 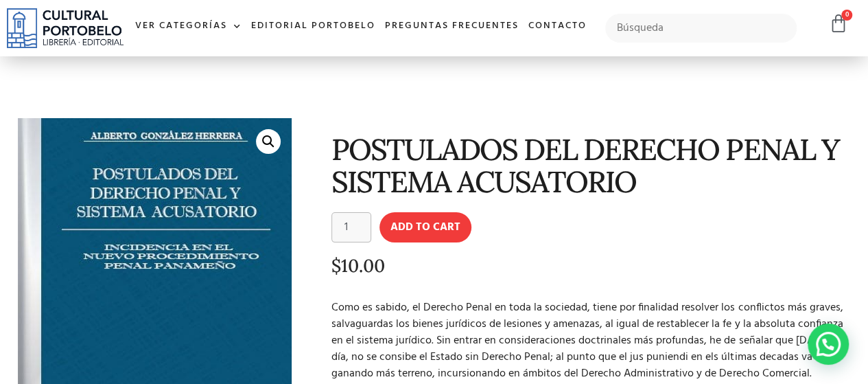 I want to click on input: Búsqueda, so click(x=701, y=28).